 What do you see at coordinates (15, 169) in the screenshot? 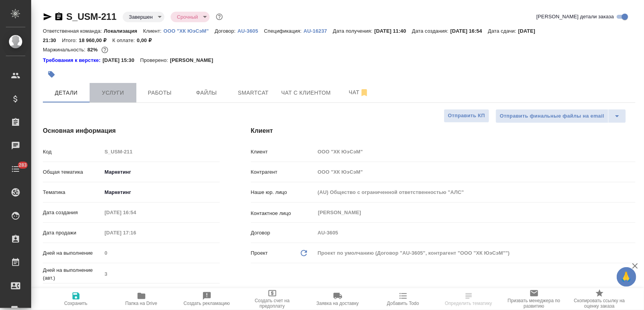
I see `a: 283` at bounding box center [15, 169].